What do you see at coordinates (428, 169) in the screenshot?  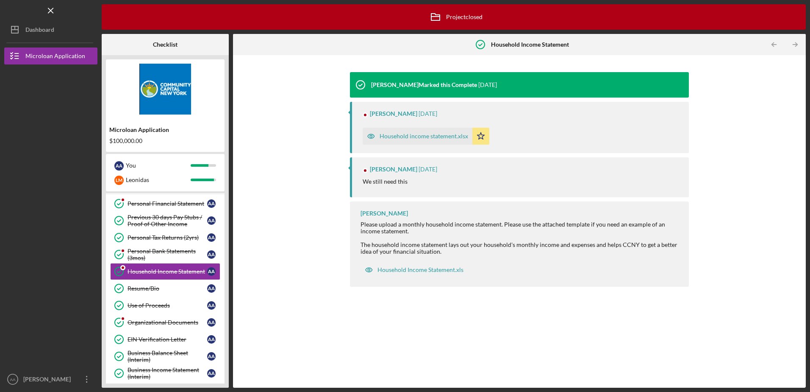 I see `time: 2024-10-10 02:18` at bounding box center [428, 169].